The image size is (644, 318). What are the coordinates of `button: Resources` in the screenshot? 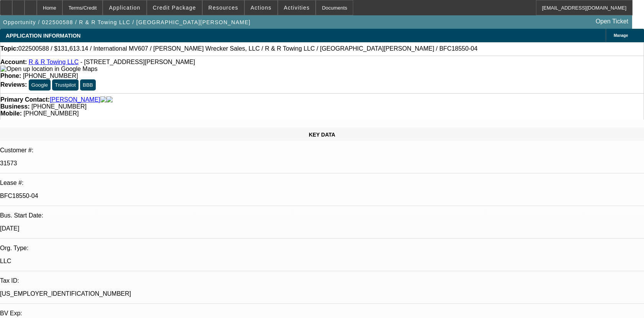 It's located at (223, 8).